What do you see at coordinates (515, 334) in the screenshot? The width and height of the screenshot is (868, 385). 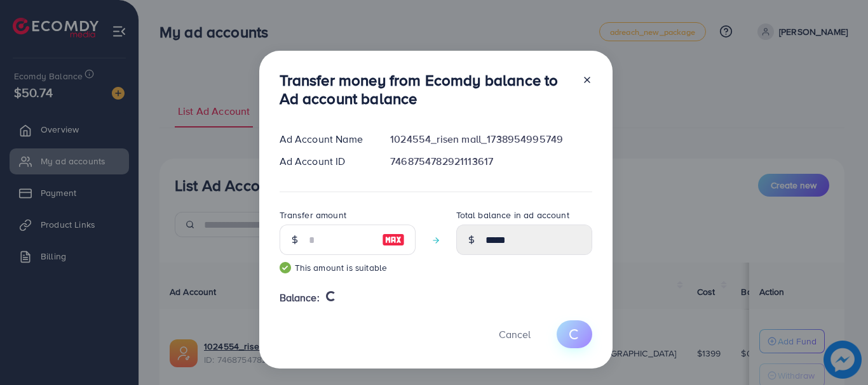 I see `span: Cancel` at bounding box center [515, 334].